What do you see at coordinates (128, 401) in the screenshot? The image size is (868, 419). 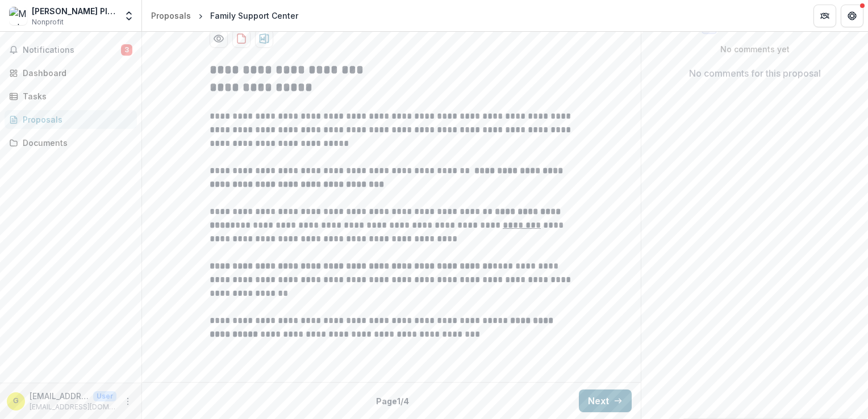 I see `button: More` at bounding box center [128, 401].